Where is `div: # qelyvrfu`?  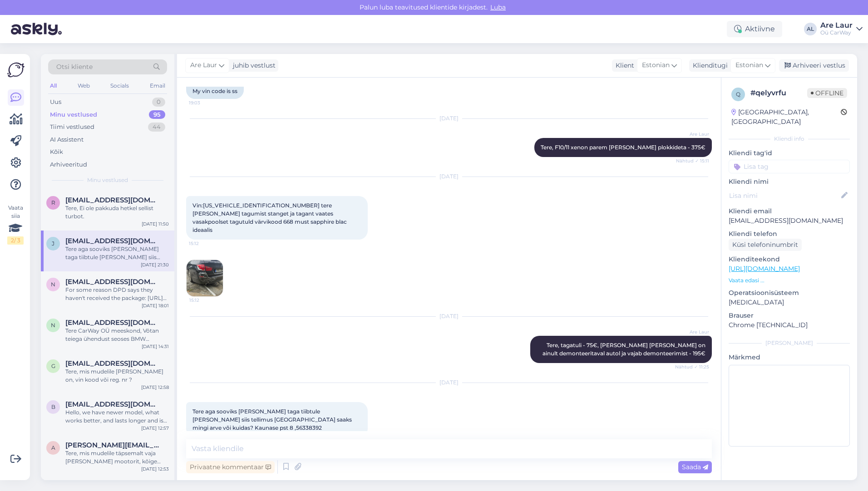
div: # qelyvrfu is located at coordinates (779, 93).